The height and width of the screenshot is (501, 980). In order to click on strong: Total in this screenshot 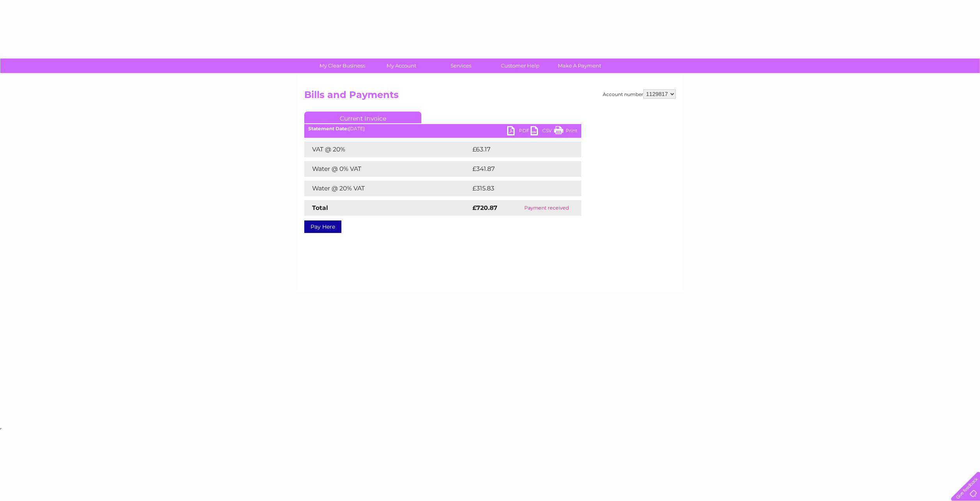, I will do `click(320, 208)`.